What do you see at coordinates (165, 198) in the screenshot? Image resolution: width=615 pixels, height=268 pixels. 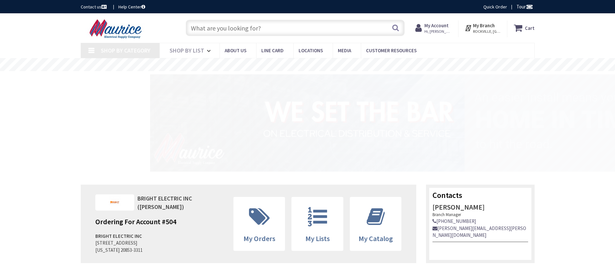 I see `div: BRIGHT ELECTRIC INC` at bounding box center [165, 198].